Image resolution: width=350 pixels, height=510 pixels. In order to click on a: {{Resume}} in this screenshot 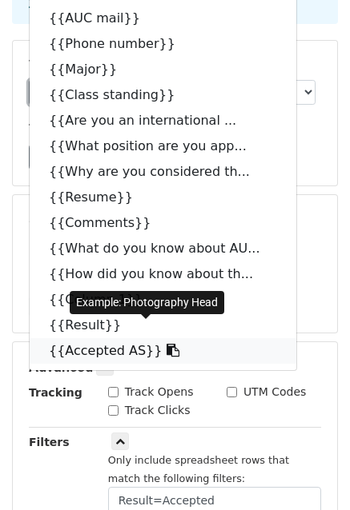, I will do `click(162, 198)`.